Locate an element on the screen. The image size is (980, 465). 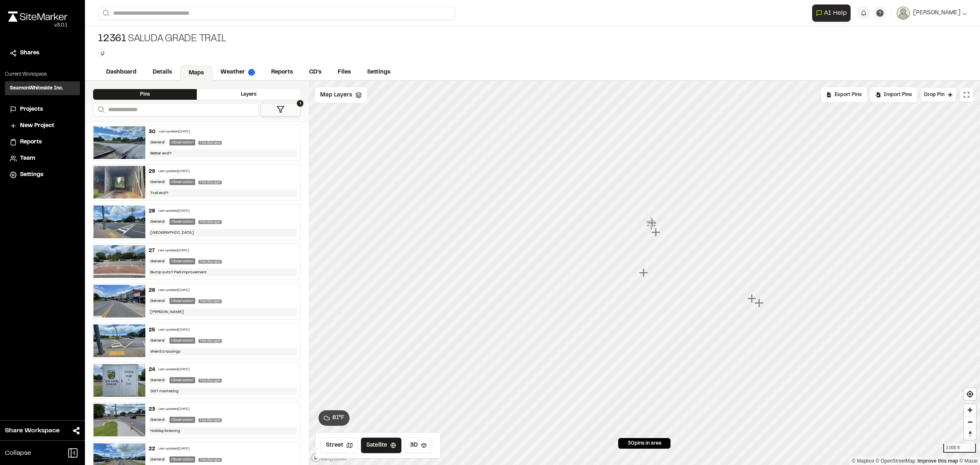
button: Satellite is located at coordinates (381, 445).